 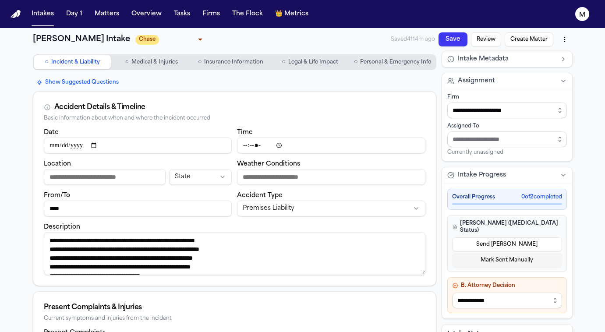 I want to click on input: Weather conditions, so click(x=331, y=177).